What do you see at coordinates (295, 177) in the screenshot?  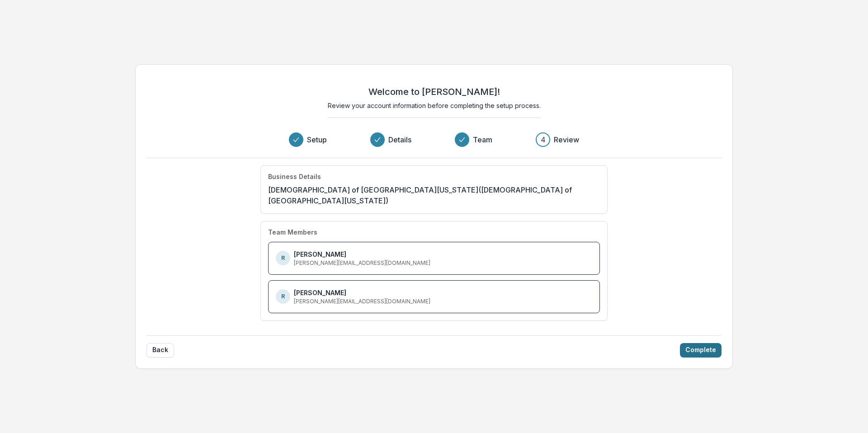 I see `h4: Business Details` at bounding box center [295, 177].